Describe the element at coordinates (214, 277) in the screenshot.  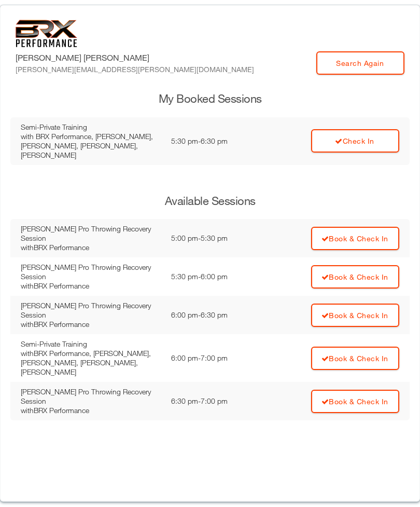
I see `td: 5:30 pm - 6:00 pm` at that location.